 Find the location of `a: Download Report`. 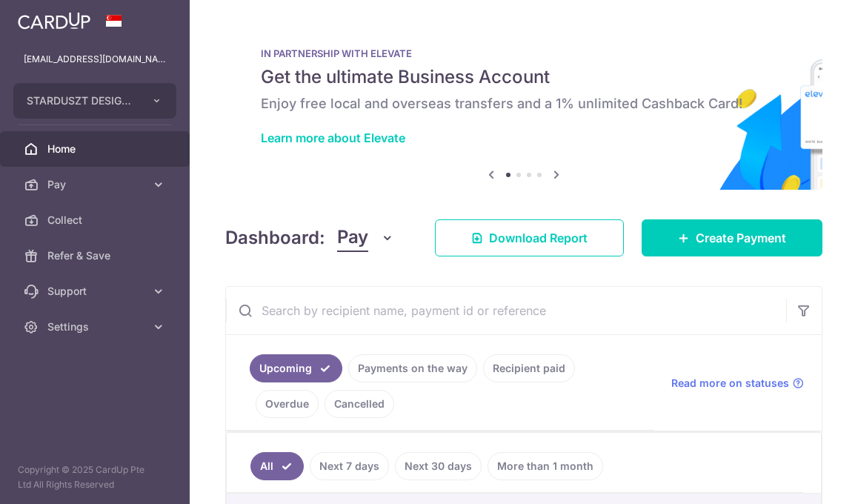

a: Download Report is located at coordinates (529, 238).